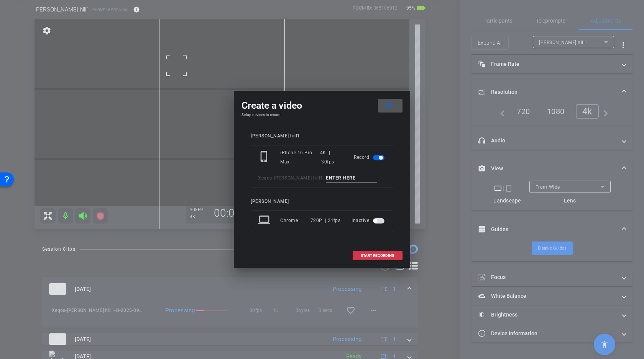 This screenshot has height=359, width=644. I want to click on div: 720P | 24fps, so click(325, 221).